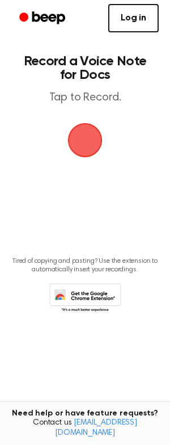 This screenshot has height=445, width=170. What do you see at coordinates (85, 140) in the screenshot?
I see `img: Beep Logo` at bounding box center [85, 140].